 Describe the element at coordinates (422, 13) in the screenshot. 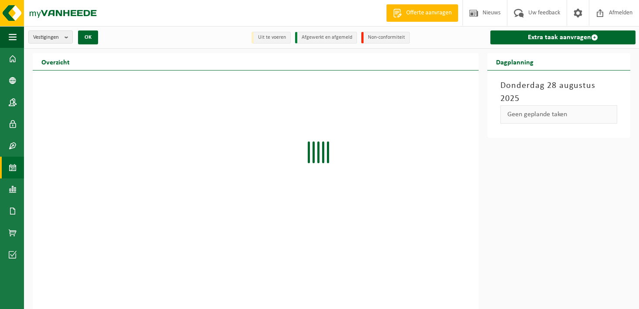

I see `a: Offerte aanvragen` at that location.